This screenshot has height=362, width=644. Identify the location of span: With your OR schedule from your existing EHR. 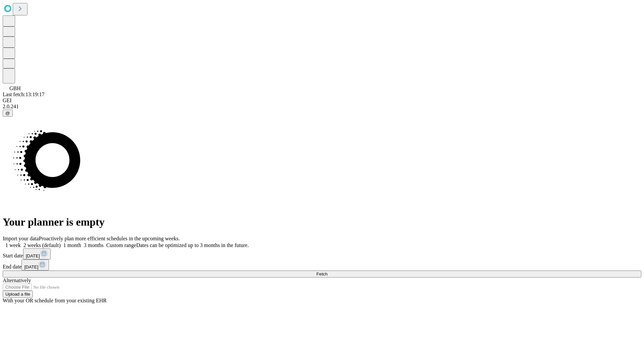
(54, 300).